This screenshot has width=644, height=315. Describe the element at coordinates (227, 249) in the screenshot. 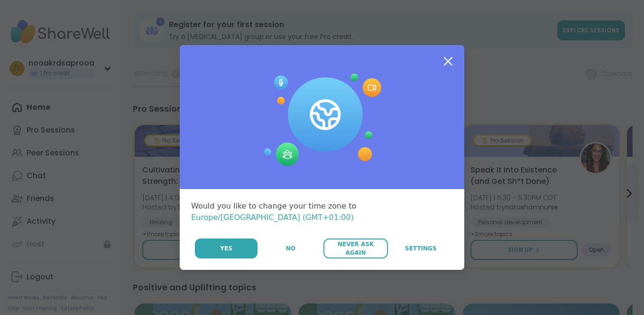

I see `span: Yes` at that location.